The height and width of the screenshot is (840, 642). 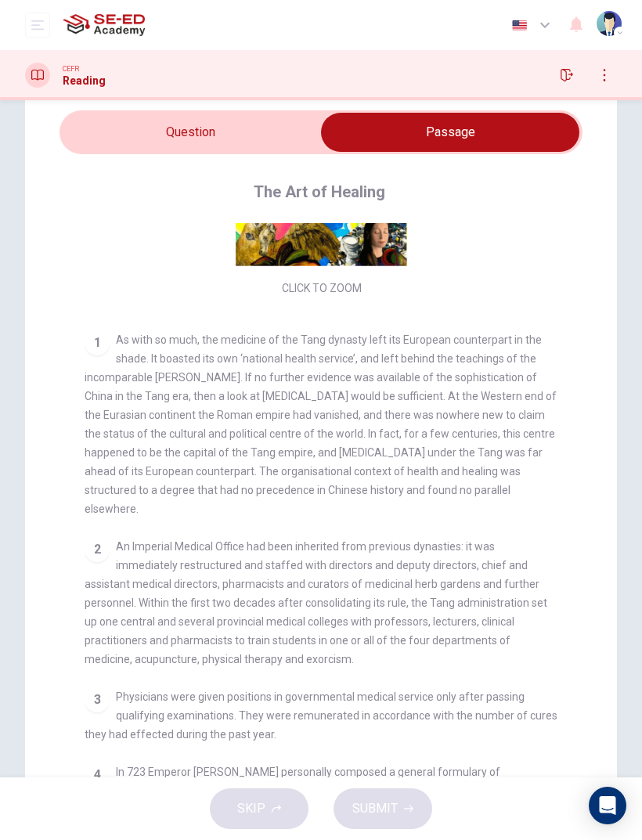 I want to click on div: 4, so click(x=97, y=775).